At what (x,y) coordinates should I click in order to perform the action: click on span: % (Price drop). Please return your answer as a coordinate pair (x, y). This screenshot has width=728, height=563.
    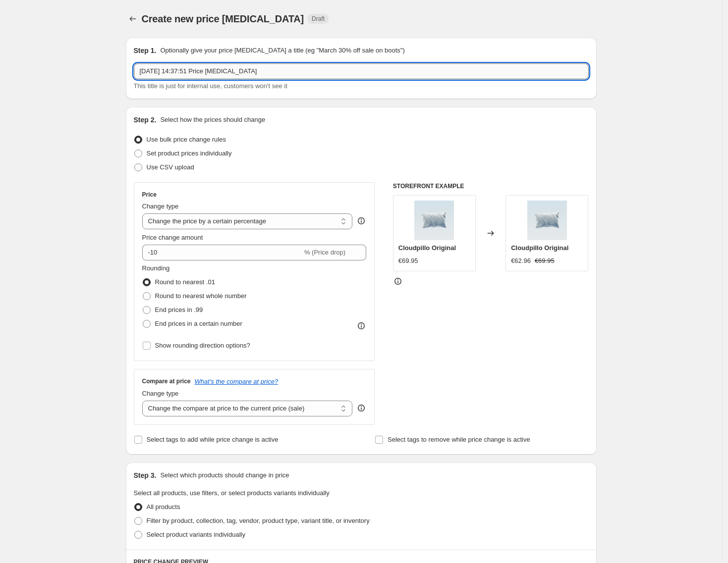
    Looking at the image, I should click on (324, 252).